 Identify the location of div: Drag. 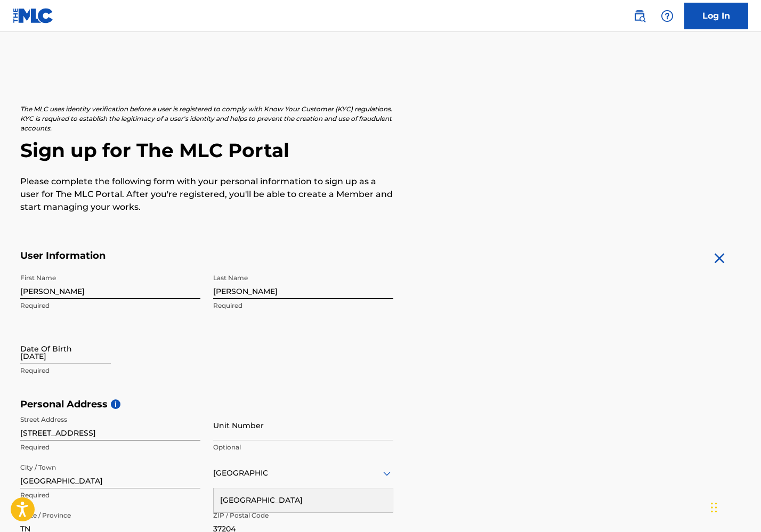
(714, 508).